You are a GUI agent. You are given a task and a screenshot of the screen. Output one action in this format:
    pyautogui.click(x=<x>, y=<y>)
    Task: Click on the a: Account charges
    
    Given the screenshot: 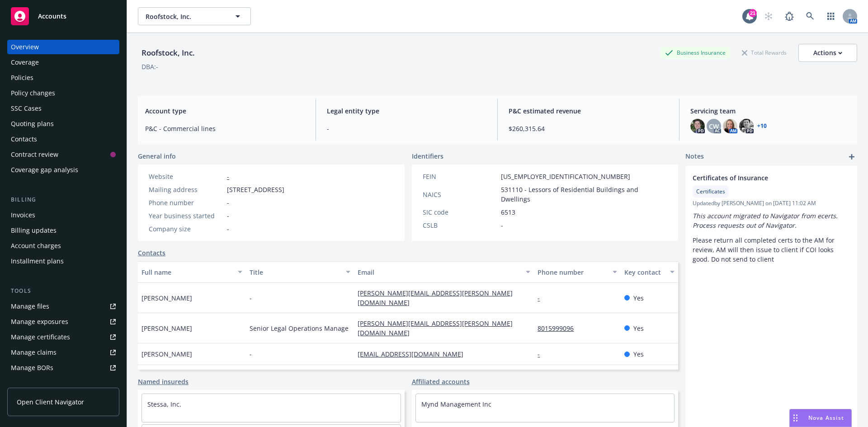 What is the action you would take?
    pyautogui.click(x=63, y=245)
    